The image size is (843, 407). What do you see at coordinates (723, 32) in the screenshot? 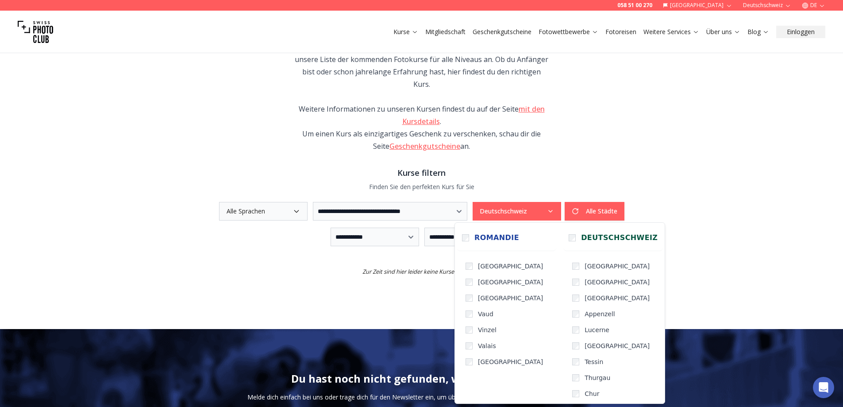
I see `button: Über uns` at bounding box center [723, 32].